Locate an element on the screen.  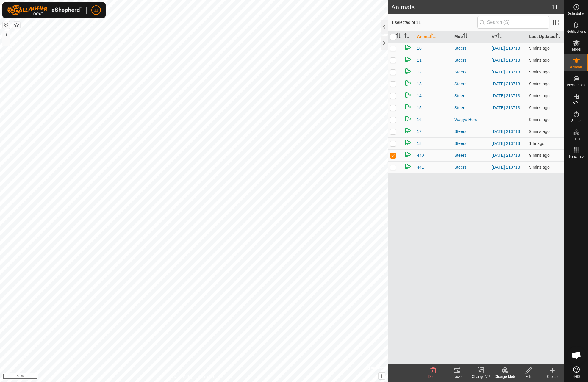
span: Delete is located at coordinates (433, 377).